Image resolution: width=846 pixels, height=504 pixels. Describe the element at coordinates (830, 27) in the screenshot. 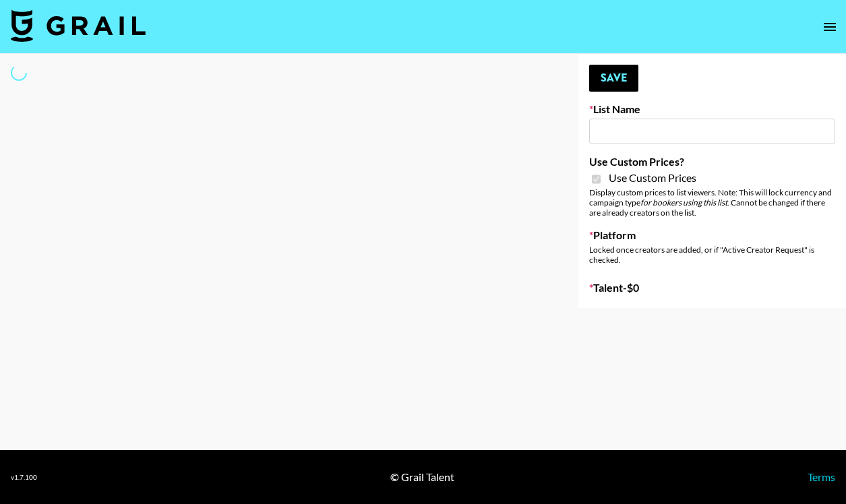

I see `button: open drawer` at that location.